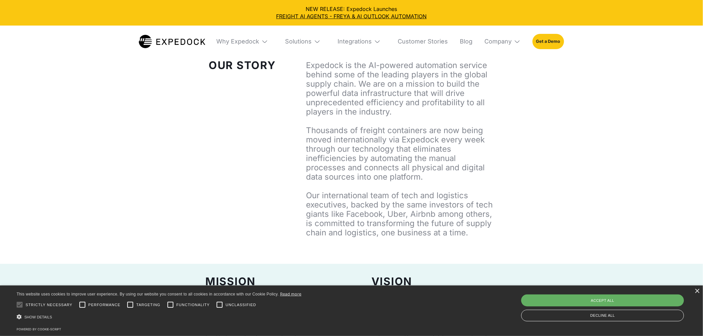 This screenshot has width=703, height=336. What do you see at coordinates (464, 42) in the screenshot?
I see `a: Blog` at bounding box center [464, 42].